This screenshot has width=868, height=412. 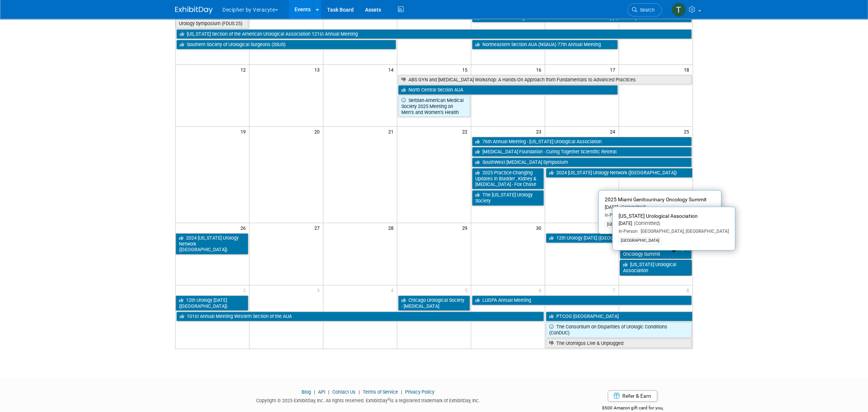 I want to click on span: 5, so click(x=467, y=290).